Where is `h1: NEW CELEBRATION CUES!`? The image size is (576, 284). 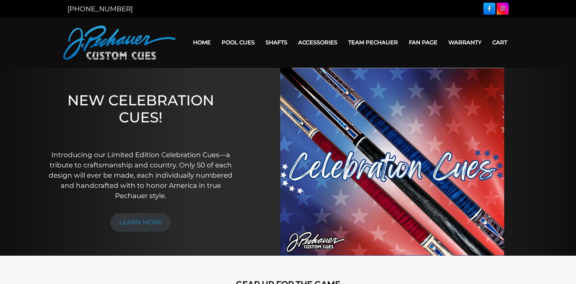
h1: NEW CELEBRATION CUES! is located at coordinates (141, 116).